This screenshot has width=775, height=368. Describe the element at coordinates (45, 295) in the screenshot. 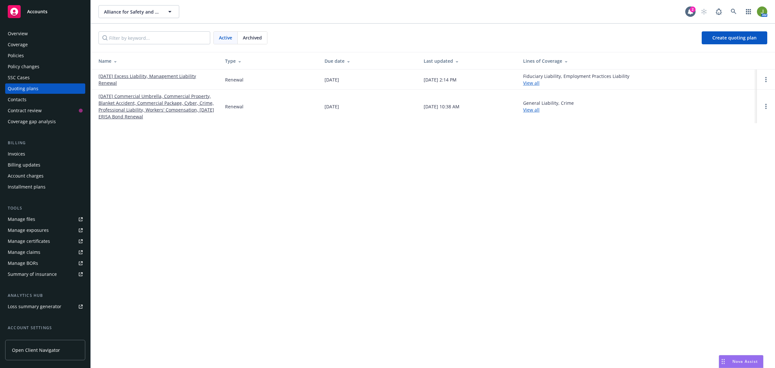

I see `div: Analytics hub` at that location.